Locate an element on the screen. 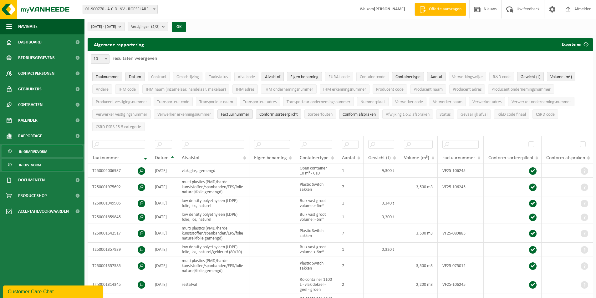  count: (2/2) is located at coordinates (155, 27).